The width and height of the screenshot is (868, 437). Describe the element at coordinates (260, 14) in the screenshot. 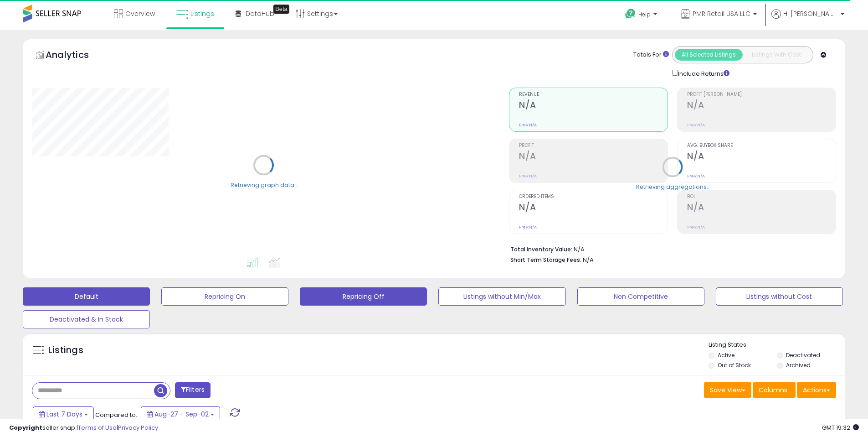

I see `span: DataHub` at that location.